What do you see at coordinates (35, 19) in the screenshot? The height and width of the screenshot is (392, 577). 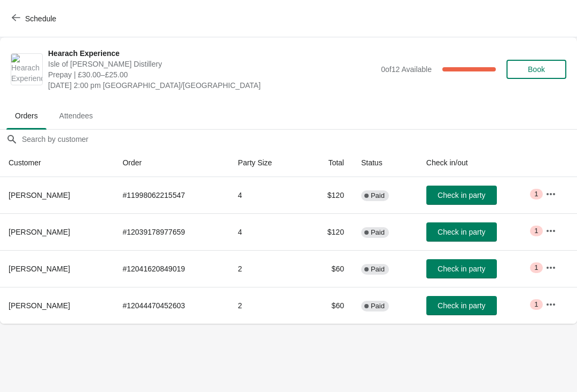 I see `button: Schedule` at bounding box center [35, 19].